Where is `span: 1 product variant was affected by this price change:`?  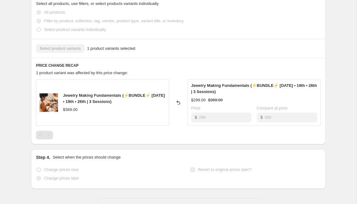
span: 1 product variant was affected by this price change: is located at coordinates (82, 73).